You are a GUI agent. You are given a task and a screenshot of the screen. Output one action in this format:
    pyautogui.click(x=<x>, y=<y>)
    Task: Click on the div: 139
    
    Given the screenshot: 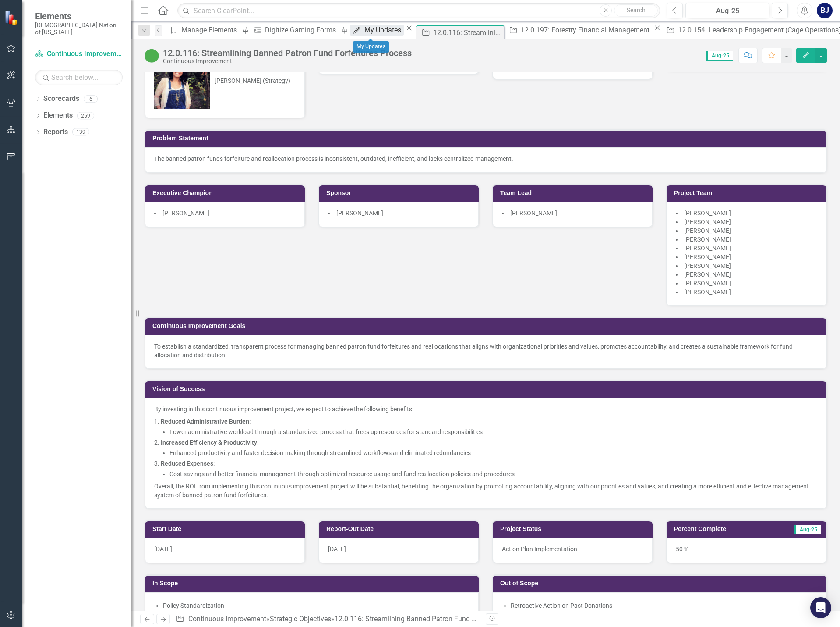 What is the action you would take?
    pyautogui.click(x=80, y=132)
    